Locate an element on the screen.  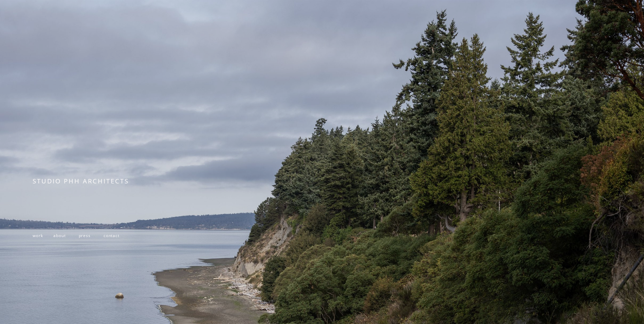
span: contact is located at coordinates (111, 235).